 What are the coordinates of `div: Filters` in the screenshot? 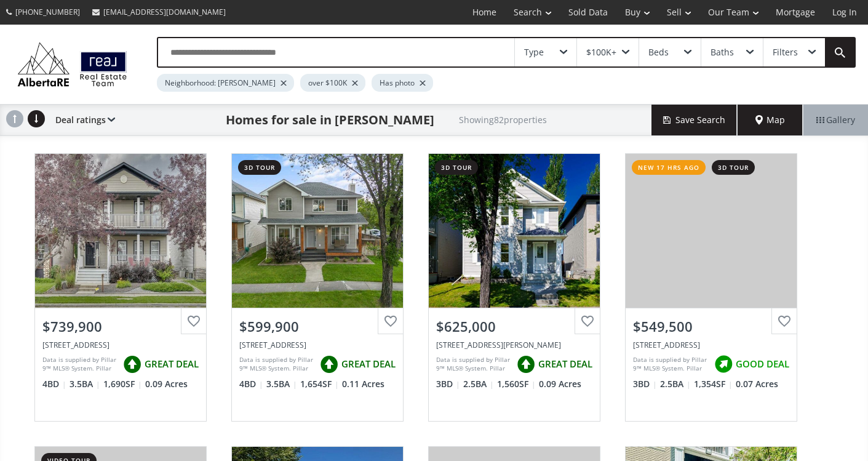 It's located at (785, 52).